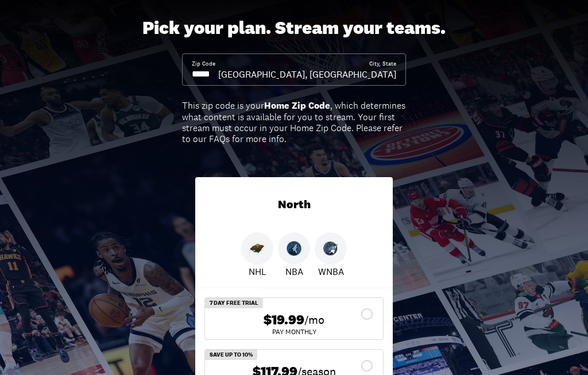 The height and width of the screenshot is (375, 588). Describe the element at coordinates (382, 64) in the screenshot. I see `div: City, State` at that location.